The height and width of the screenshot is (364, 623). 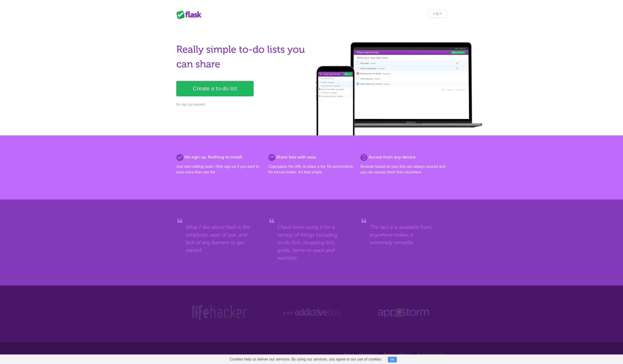 I want to click on a: Suggest a feature, so click(x=432, y=355).